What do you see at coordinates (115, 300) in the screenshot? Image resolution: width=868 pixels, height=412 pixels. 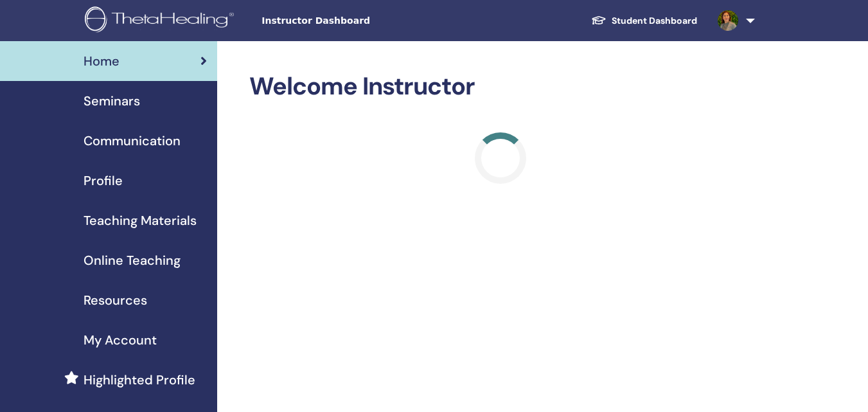 I see `span: Resources` at bounding box center [115, 300].